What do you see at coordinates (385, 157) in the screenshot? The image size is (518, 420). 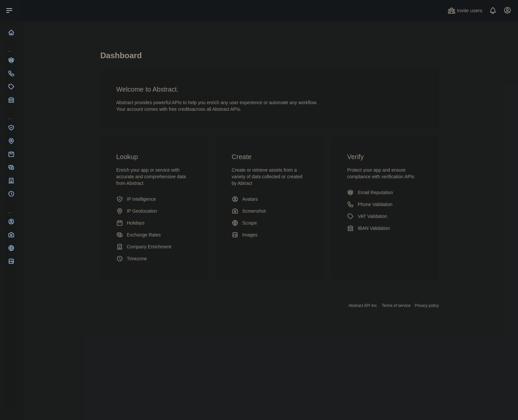 I see `h3: Verify` at bounding box center [385, 157].